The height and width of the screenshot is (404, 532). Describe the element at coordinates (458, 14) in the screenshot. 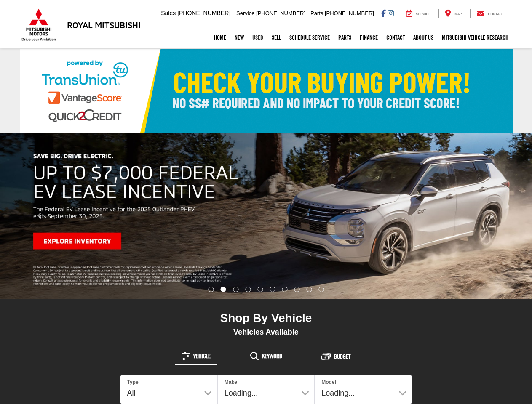

I see `span: Map` at that location.